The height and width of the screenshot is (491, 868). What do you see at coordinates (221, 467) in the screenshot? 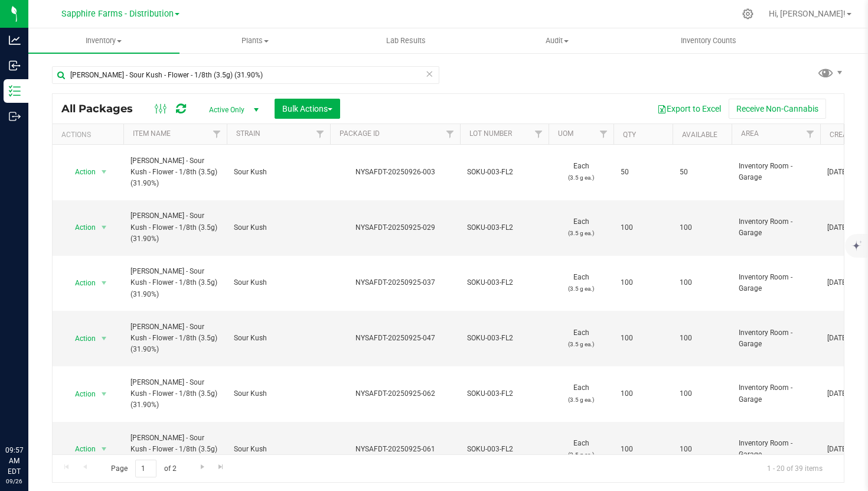
I see `a: Go to the last page` at bounding box center [221, 467].